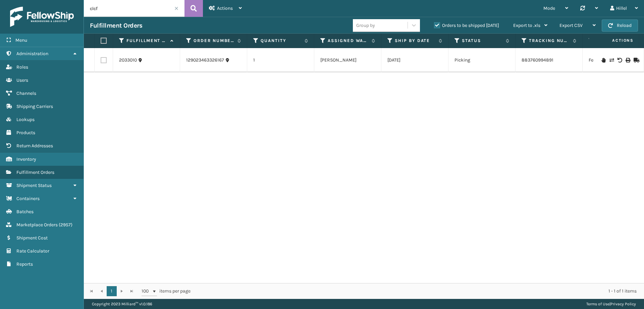 The width and height of the screenshot is (644, 309). Describe the element at coordinates (34, 106) in the screenshot. I see `span: Shipping Carriers` at that location.